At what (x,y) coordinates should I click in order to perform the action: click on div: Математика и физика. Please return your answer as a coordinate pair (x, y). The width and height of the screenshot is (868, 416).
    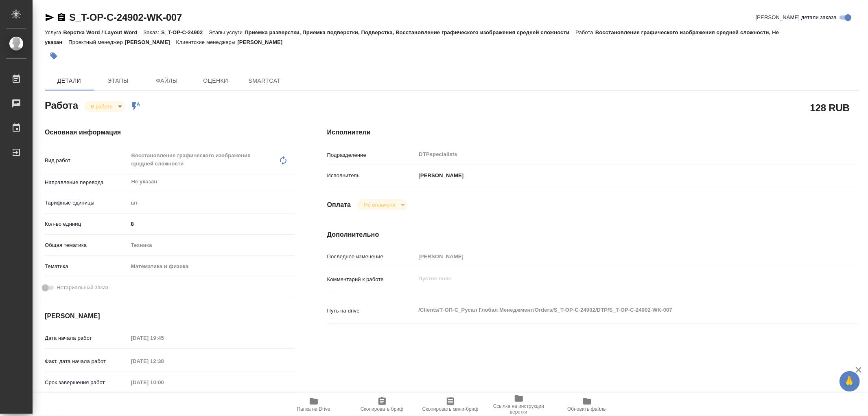
    Looking at the image, I should click on (211, 266).